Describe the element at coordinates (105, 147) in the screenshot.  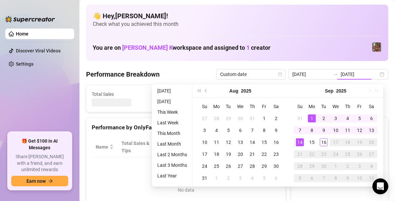
I see `th: Name` at that location.